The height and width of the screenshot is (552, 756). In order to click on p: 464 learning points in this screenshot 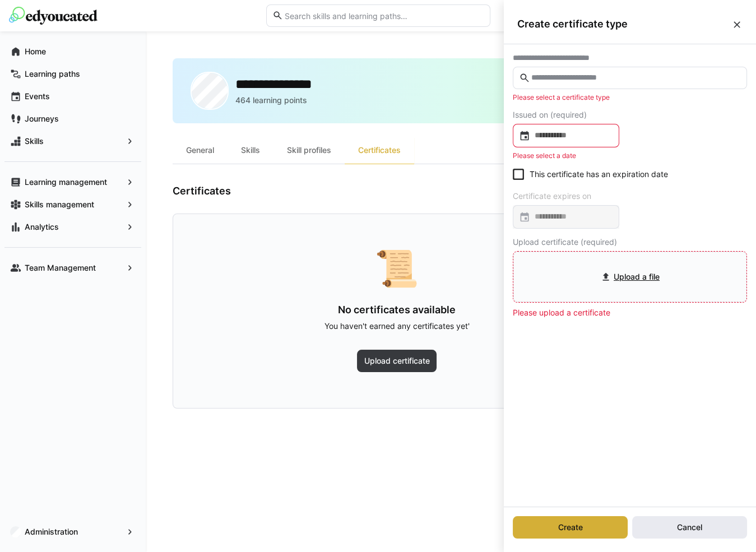, I will do `click(271, 100)`.